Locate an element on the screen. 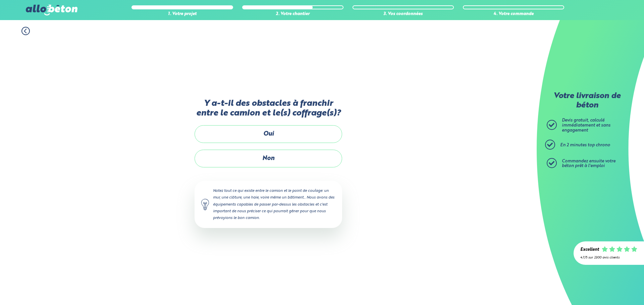 The width and height of the screenshot is (644, 305). img: allobéton is located at coordinates (52, 10).